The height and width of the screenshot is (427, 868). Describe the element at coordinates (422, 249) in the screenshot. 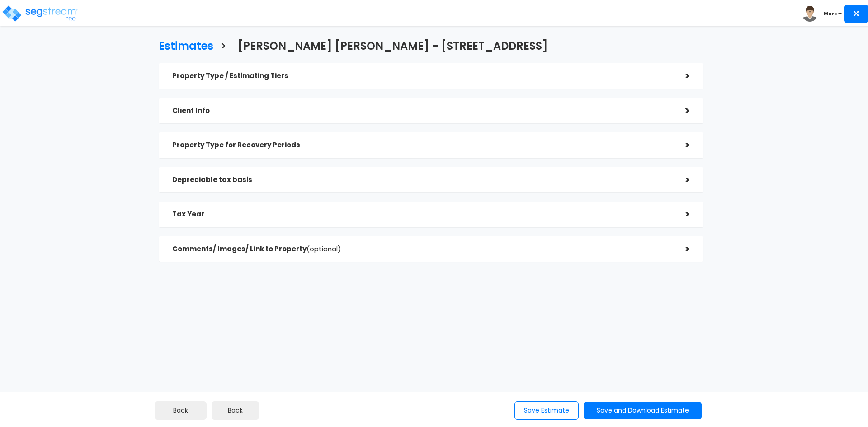

I see `h5: Comments/ Images/ Link to Property` at that location.